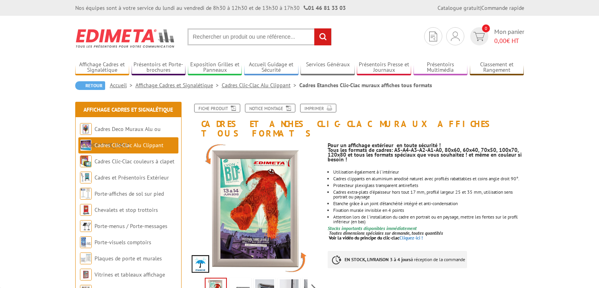 Image resolution: width=599 pixels, height=288 pixels. Describe the element at coordinates (497, 67) in the screenshot. I see `a: Classement et Rangement` at that location.